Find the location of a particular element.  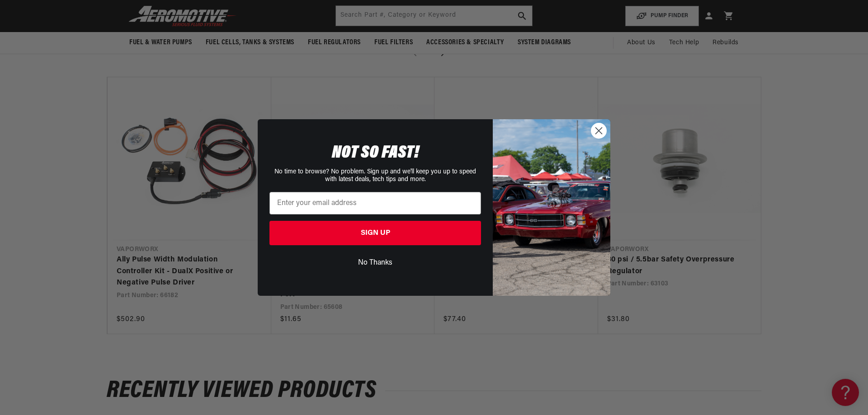

button: Close dialog is located at coordinates (598, 131).